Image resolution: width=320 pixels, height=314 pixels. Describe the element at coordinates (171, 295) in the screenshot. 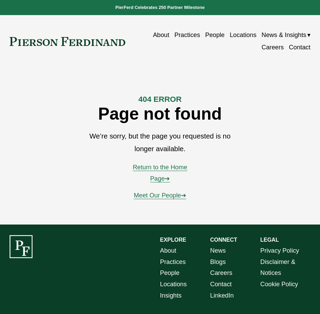

I see `a: Insights` at that location.